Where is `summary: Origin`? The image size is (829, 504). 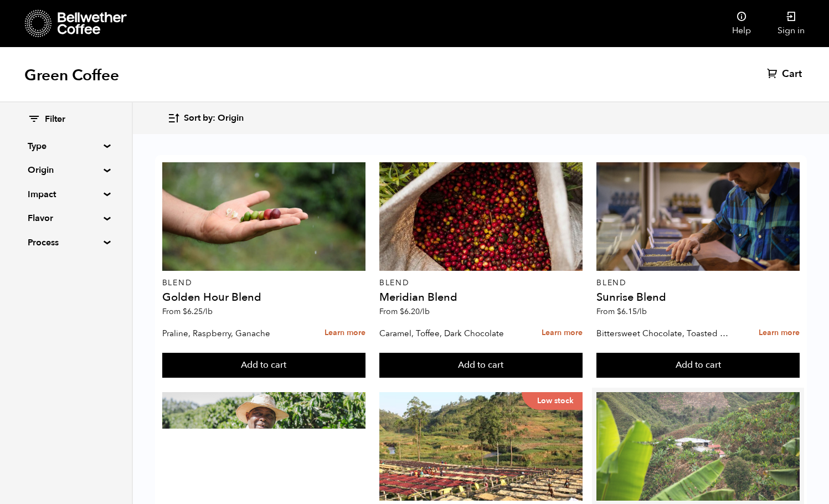
summary: Origin is located at coordinates (66, 170).